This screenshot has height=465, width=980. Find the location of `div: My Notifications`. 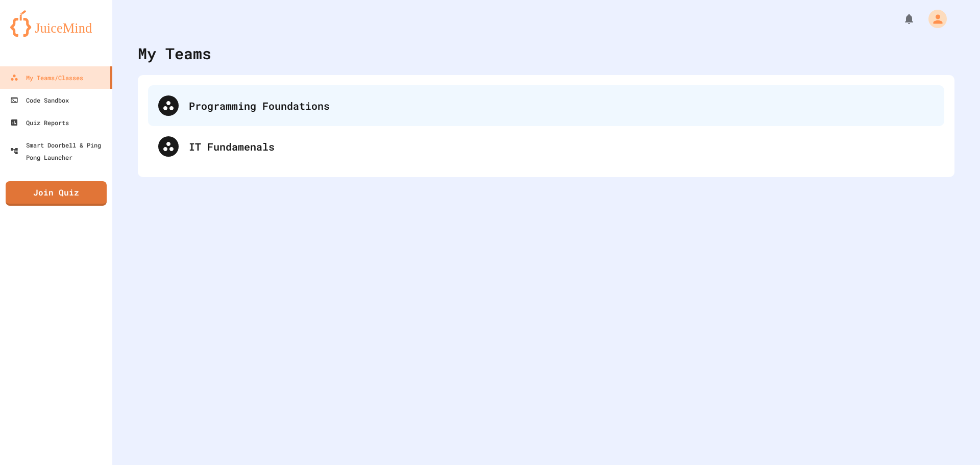

div: My Notifications is located at coordinates (901, 19).